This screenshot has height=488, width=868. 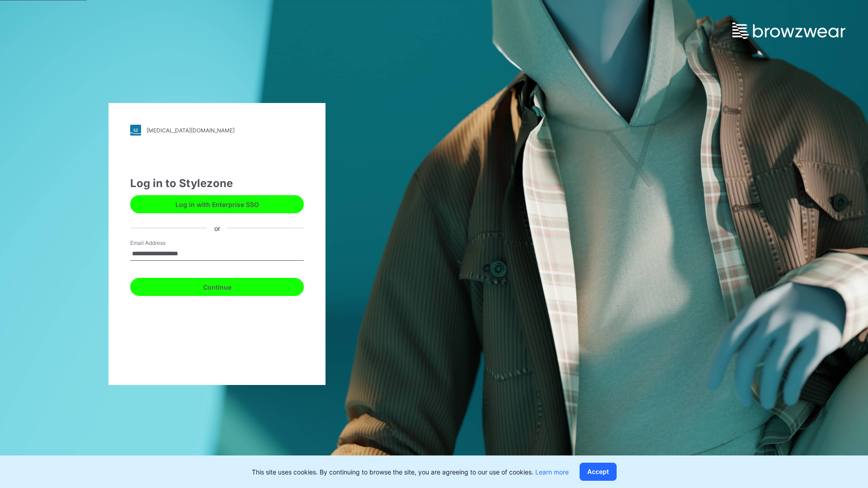 What do you see at coordinates (162, 243) in the screenshot?
I see `label: Email Address` at bounding box center [162, 243].